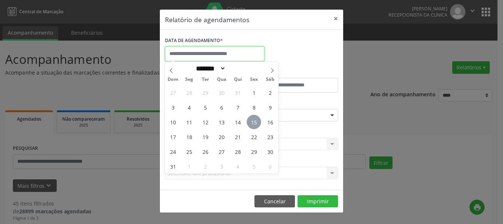 The width and height of the screenshot is (503, 224). Describe the element at coordinates (238, 68) in the screenshot. I see `input: Year` at that location.